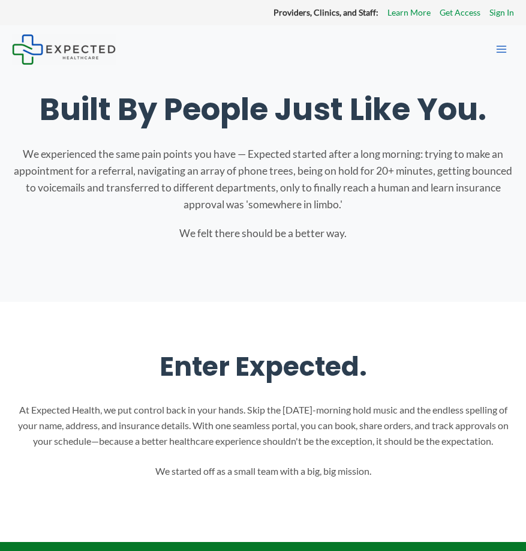 The image size is (526, 551). I want to click on p: We started off as a small team with a big, big mission., so click(263, 471).